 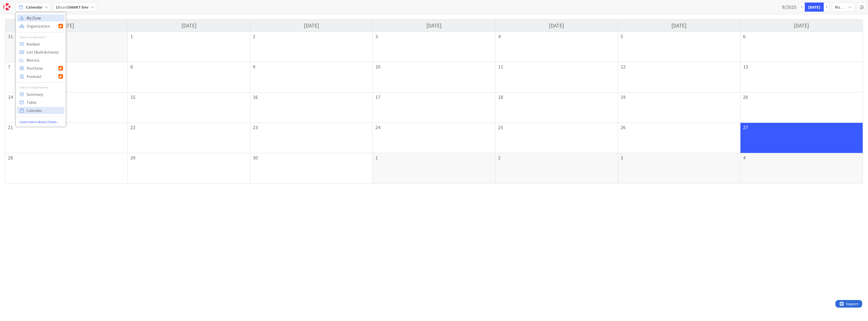 What do you see at coordinates (41, 110) in the screenshot?
I see `a: Calendar` at bounding box center [41, 110].